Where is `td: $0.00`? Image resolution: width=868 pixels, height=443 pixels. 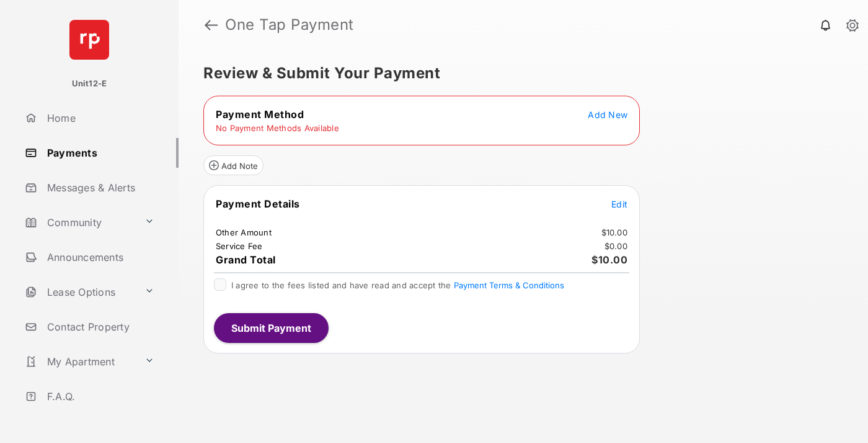 td: $0.00 is located at coordinates (616, 246).